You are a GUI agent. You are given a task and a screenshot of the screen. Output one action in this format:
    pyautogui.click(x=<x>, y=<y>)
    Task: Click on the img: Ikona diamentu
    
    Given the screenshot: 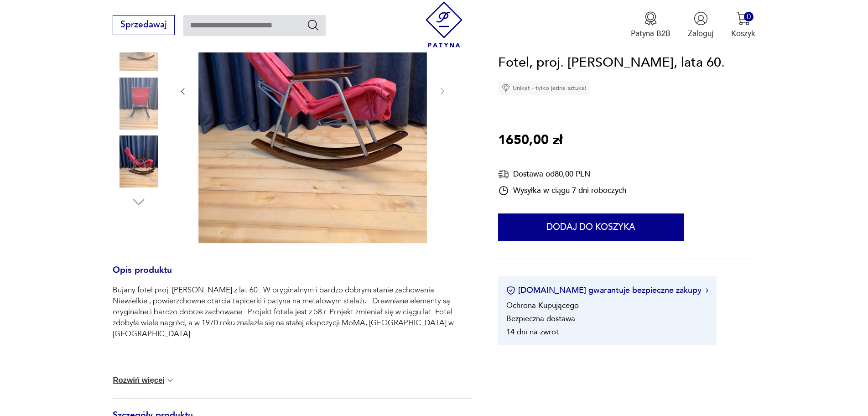 What is the action you would take?
    pyautogui.click(x=506, y=88)
    